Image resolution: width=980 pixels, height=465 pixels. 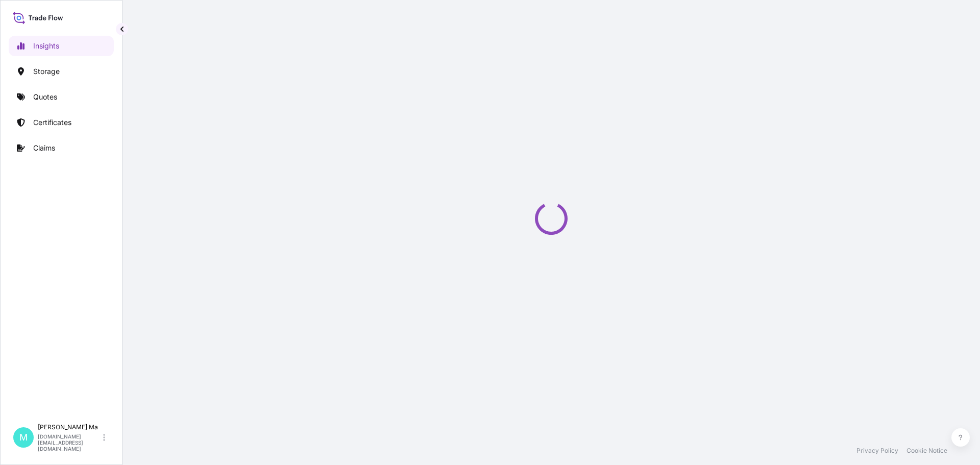 I want to click on a: Storage, so click(x=61, y=72).